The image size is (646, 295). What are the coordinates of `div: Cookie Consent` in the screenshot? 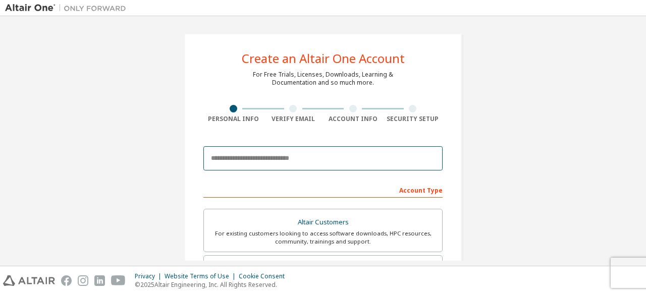 It's located at (265, 277).